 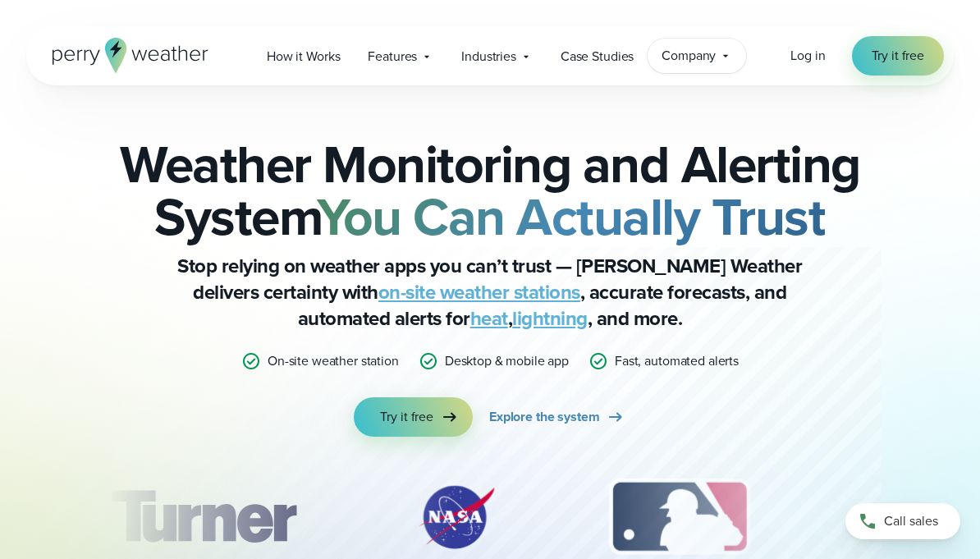 I want to click on span: How it Works, so click(x=303, y=57).